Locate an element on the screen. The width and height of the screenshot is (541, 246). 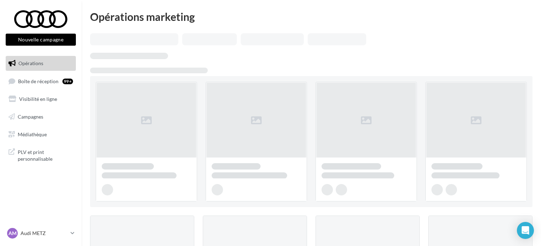
span: Opérations is located at coordinates (31, 63).